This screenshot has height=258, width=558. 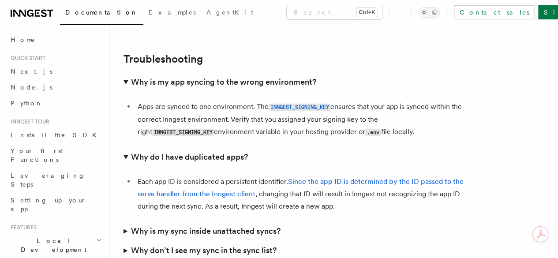 What do you see at coordinates (31, 71) in the screenshot?
I see `span: Next.js` at bounding box center [31, 71].